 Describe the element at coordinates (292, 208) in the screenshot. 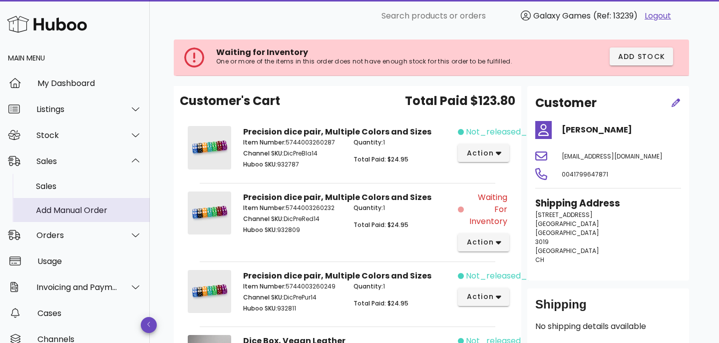

I see `p: 5744003260232` at that location.